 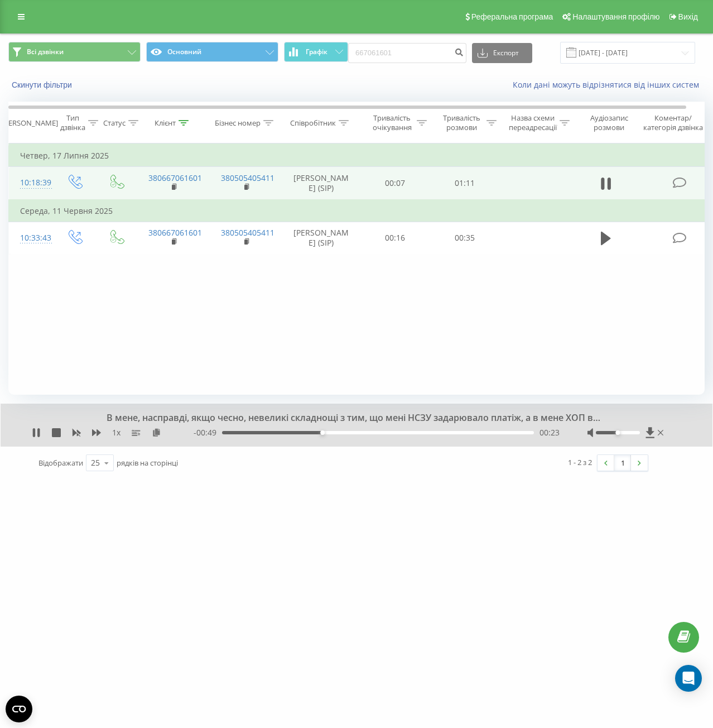 I want to click on span: - 00:49, so click(x=208, y=433).